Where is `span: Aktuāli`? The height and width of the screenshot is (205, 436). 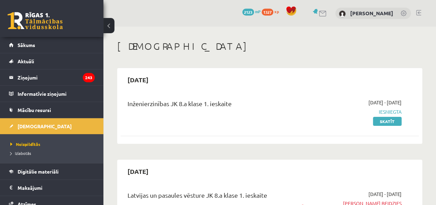 span: Aktuāli is located at coordinates (26, 61).